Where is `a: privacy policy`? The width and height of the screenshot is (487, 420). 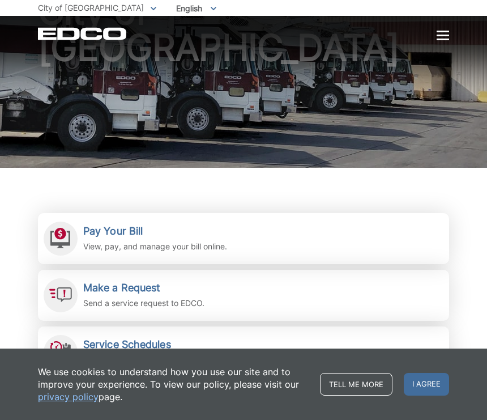
a: privacy policy is located at coordinates (68, 397).